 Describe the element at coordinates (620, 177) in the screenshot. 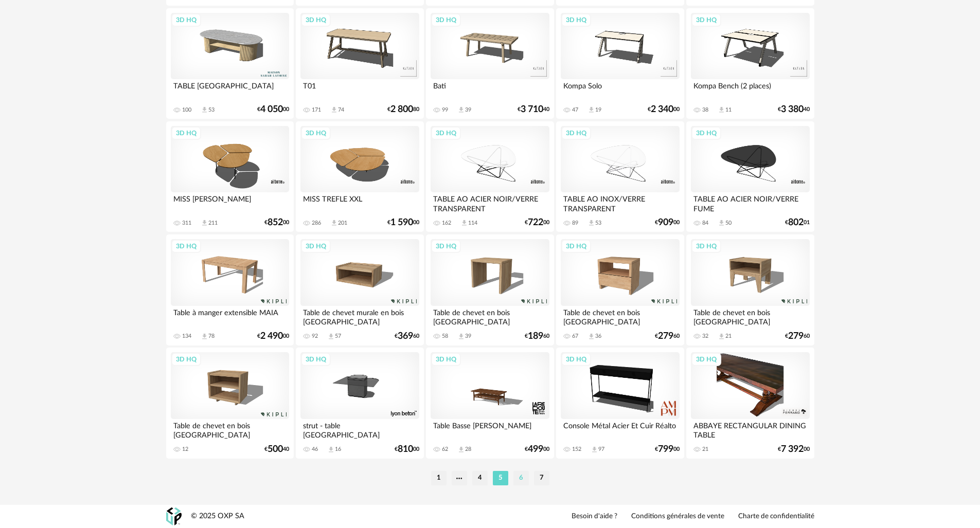

I see `a: 3D HQ TABLE AO INOX/VERRE TRANSPARENT 89 Download icon 53 €90900` at that location.